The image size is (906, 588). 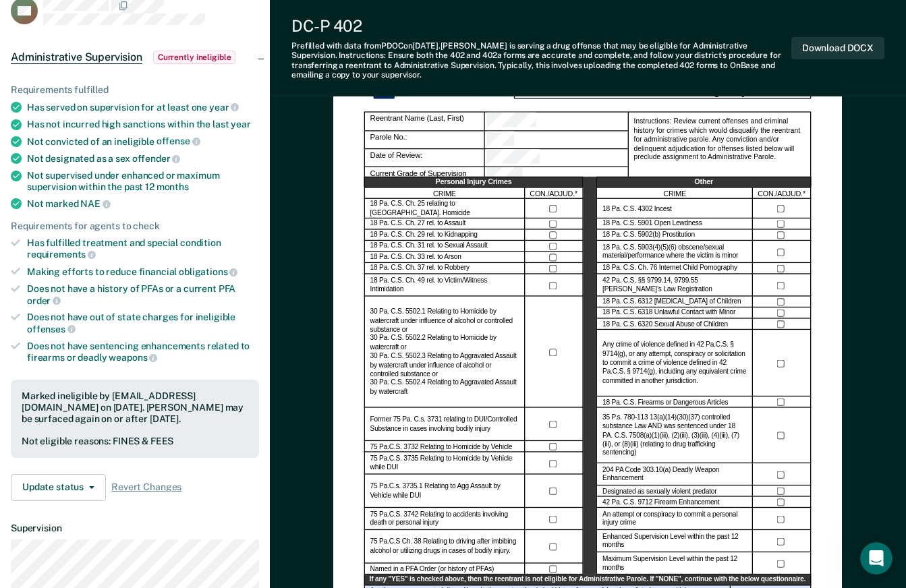 What do you see at coordinates (674, 252) in the screenshot?
I see `label: 18 Pa. C.S. 5903(4)(5)(6) obscene/sexual material/performance where the victim is minor` at bounding box center [674, 252].